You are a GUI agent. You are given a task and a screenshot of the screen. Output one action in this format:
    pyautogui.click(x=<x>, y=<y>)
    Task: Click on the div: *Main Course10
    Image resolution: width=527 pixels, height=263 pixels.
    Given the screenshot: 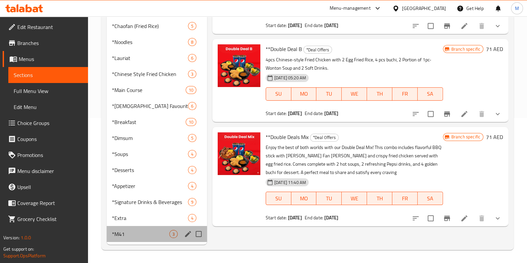 What is the action you would take?
    pyautogui.click(x=157, y=90)
    